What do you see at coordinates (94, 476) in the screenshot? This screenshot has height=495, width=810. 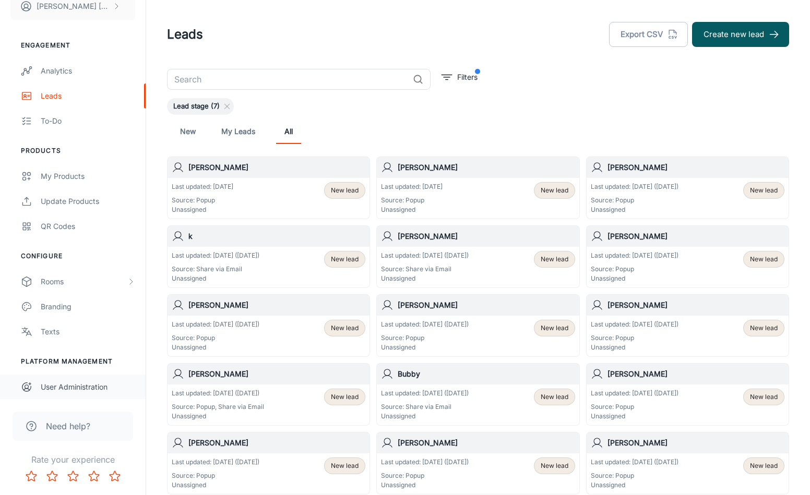 I see `button: Rate 4 star` at bounding box center [94, 476].